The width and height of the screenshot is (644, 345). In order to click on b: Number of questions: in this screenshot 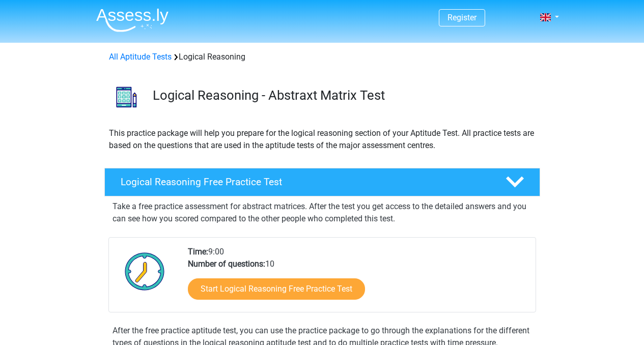, I will do `click(227, 264)`.